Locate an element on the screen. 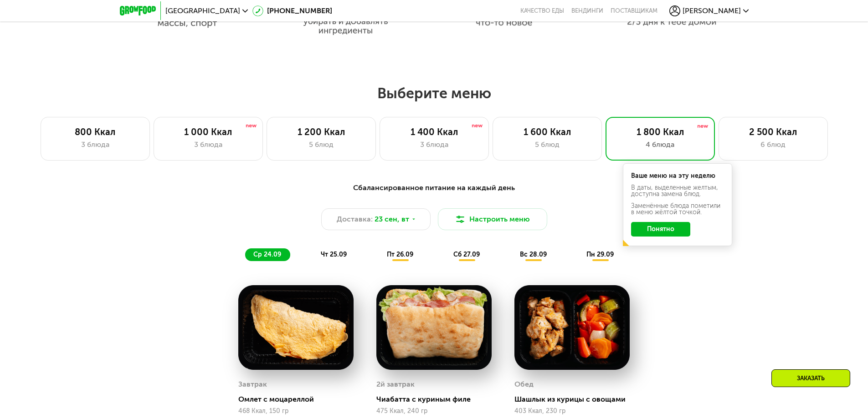 This screenshot has height=418, width=868. span: пн 29.09 is located at coordinates (601, 255).